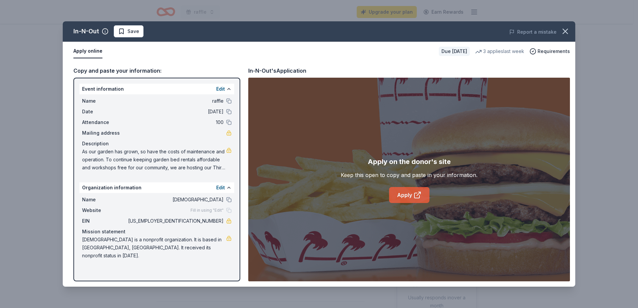 The width and height of the screenshot is (638, 308). I want to click on div: Mission statement, so click(157, 232).